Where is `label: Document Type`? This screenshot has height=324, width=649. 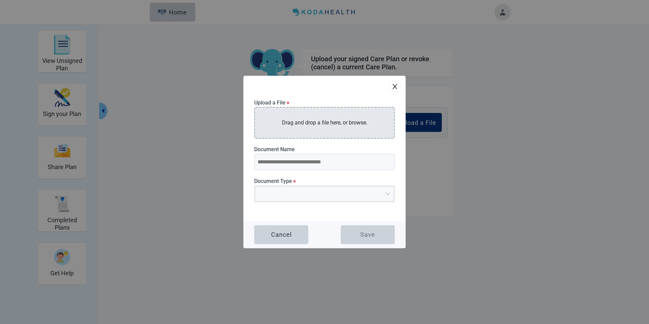
label: Document Type is located at coordinates (325, 181).